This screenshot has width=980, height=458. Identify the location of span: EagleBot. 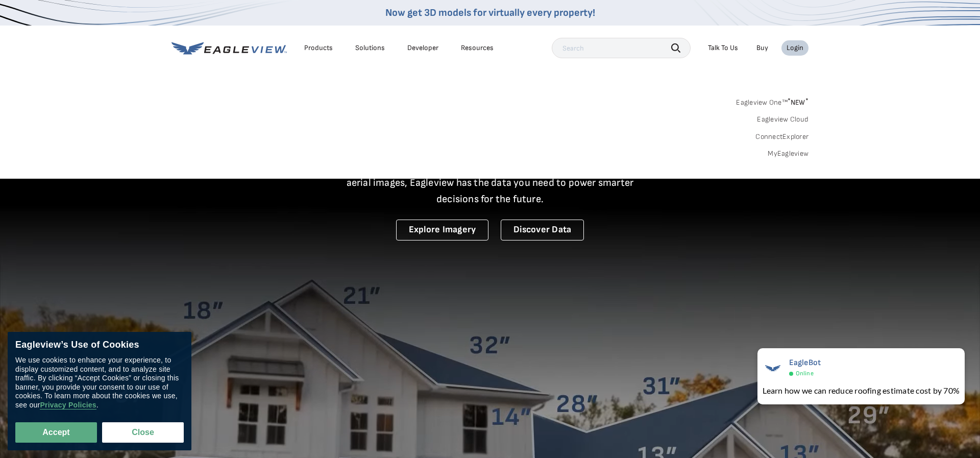
(805, 362).